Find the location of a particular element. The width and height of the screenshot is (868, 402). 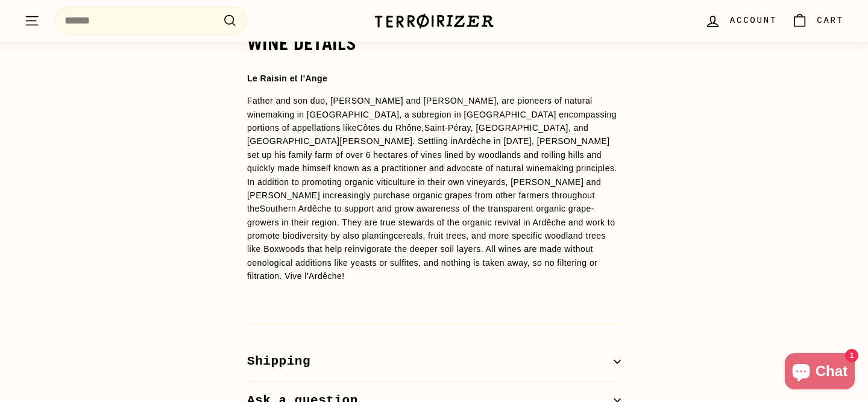

span: Cart is located at coordinates (830, 20).